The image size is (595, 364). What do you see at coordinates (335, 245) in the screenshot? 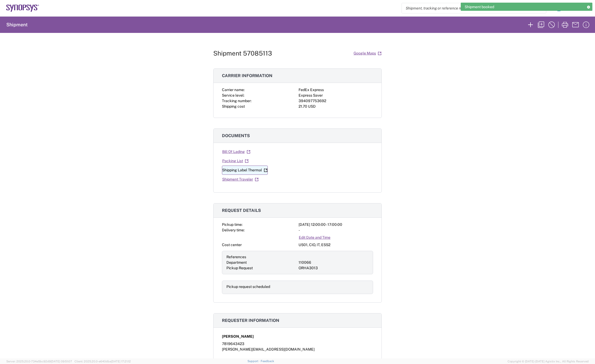
I see `div: US01, CIO, IT, ESS2` at bounding box center [335, 245].